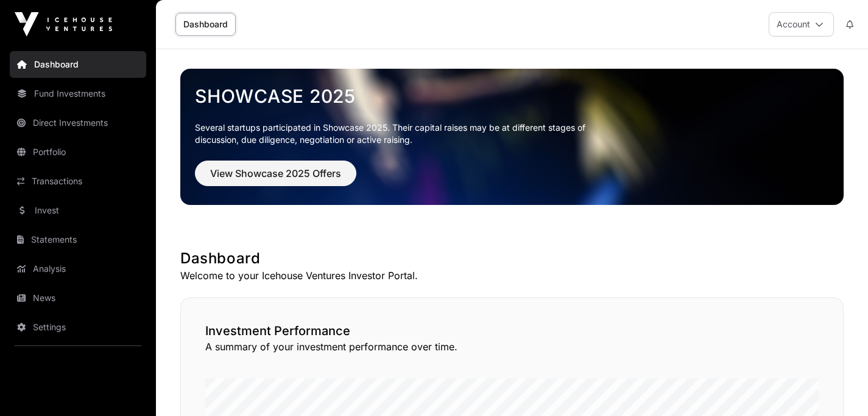 This screenshot has height=416, width=868. I want to click on a: Portfolio, so click(78, 152).